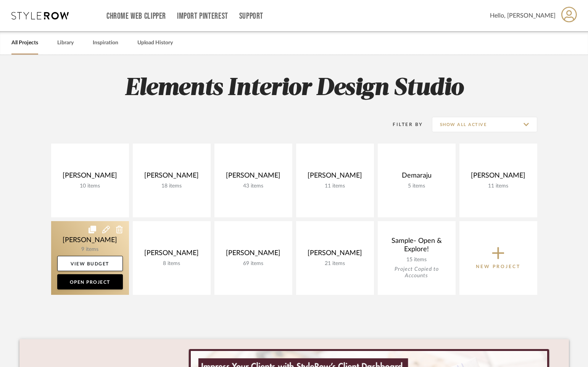 The image size is (588, 367). What do you see at coordinates (251, 16) in the screenshot?
I see `a: Support` at bounding box center [251, 16].